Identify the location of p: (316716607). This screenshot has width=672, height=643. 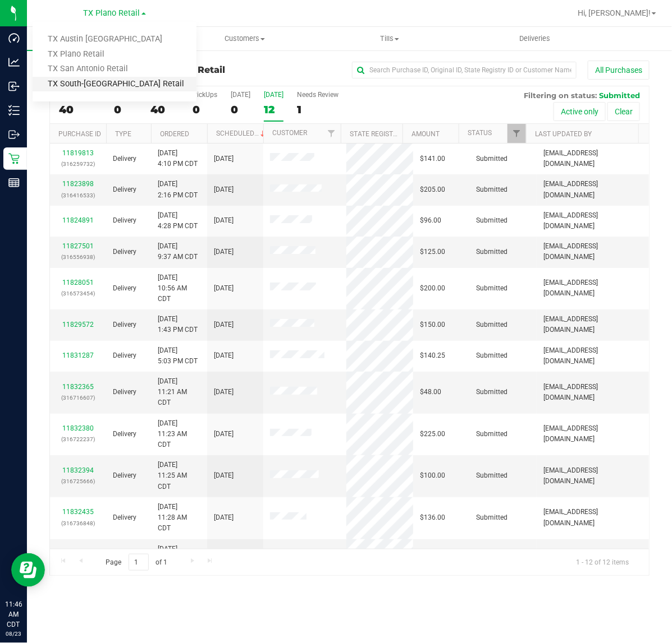
(78, 398).